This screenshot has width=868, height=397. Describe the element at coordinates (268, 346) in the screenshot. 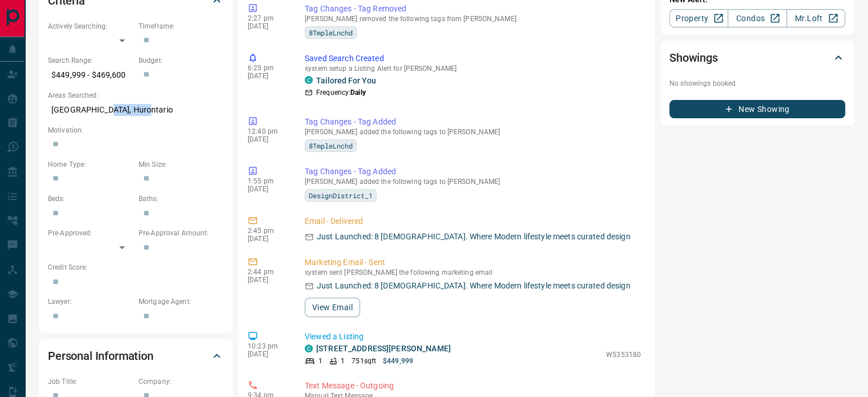

I see `p: 10:23 pm` at that location.